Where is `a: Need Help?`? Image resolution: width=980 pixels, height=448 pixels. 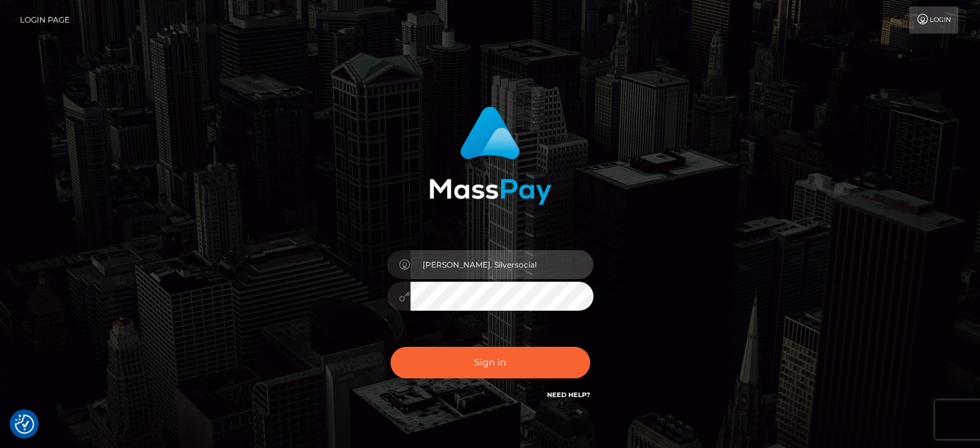 a: Need Help? is located at coordinates (569, 394).